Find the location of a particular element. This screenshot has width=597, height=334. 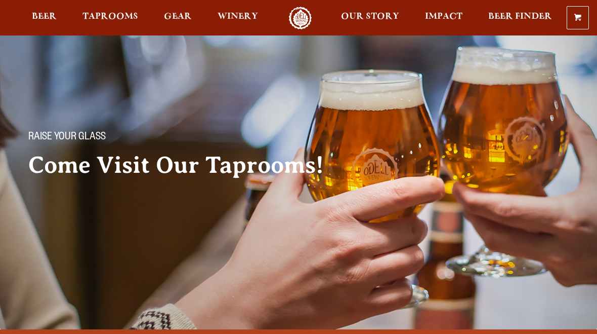

span: Our Story is located at coordinates (370, 17).